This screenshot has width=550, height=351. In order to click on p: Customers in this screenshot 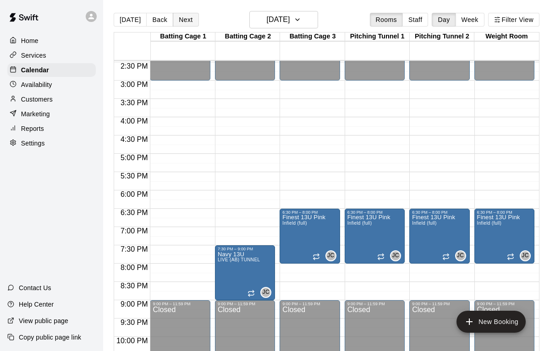, I will do `click(37, 99)`.